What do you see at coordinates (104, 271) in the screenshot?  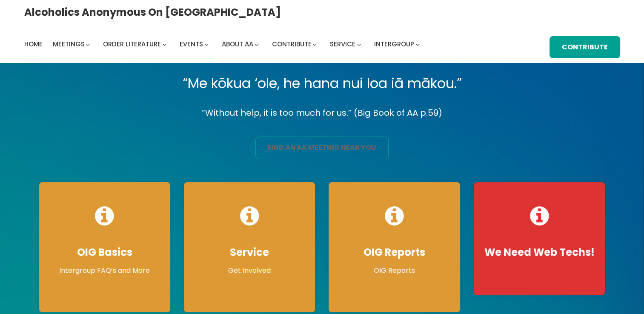 I see `p: Intergroup FAQ’s and More` at bounding box center [104, 271].